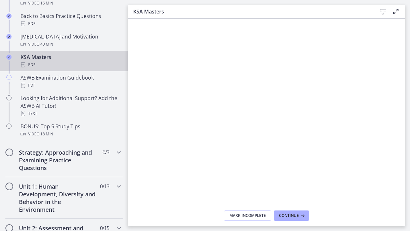  I want to click on h2: Strategy: Approaching and Examining Practice Questions, so click(58, 160).